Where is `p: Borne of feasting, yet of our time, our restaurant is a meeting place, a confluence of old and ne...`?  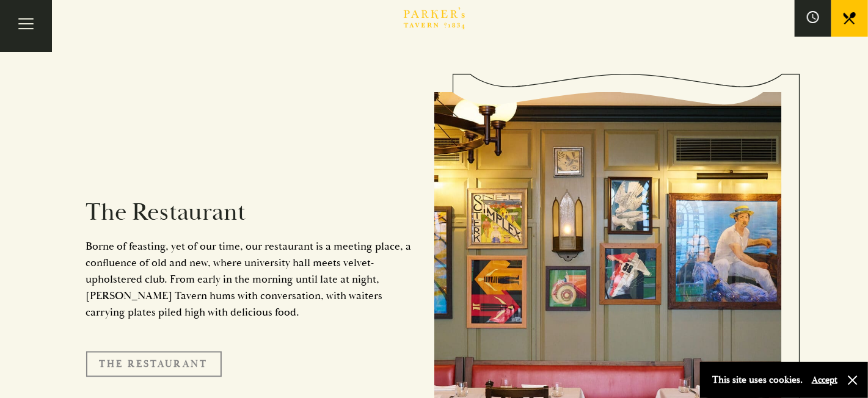
p: Borne of feasting, yet of our time, our restaurant is a meeting place, a confluence of old and ne... is located at coordinates (251, 279).